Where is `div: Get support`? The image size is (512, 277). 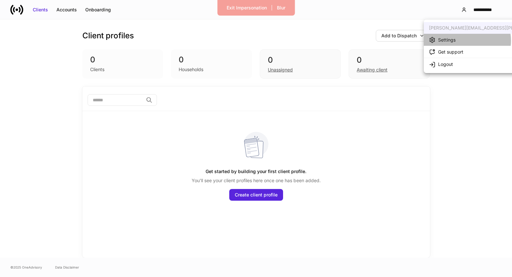
div: Get support is located at coordinates (451, 52).